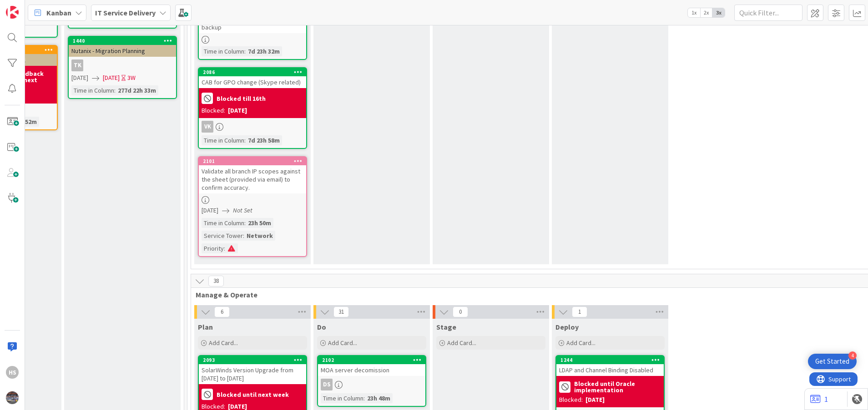  I want to click on div: 2101Validate all branch IP scopes against the sheet (provided via email) to confirm accuracy., so click(253, 175).